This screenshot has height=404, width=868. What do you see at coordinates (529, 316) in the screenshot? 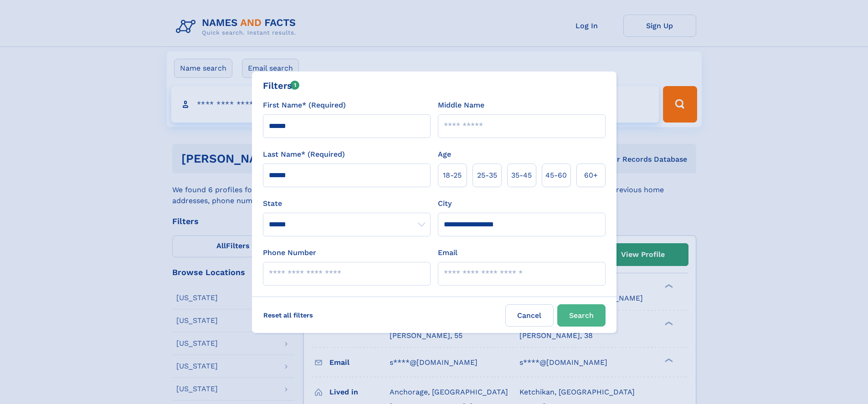
I see `label: Cancel` at bounding box center [529, 316].